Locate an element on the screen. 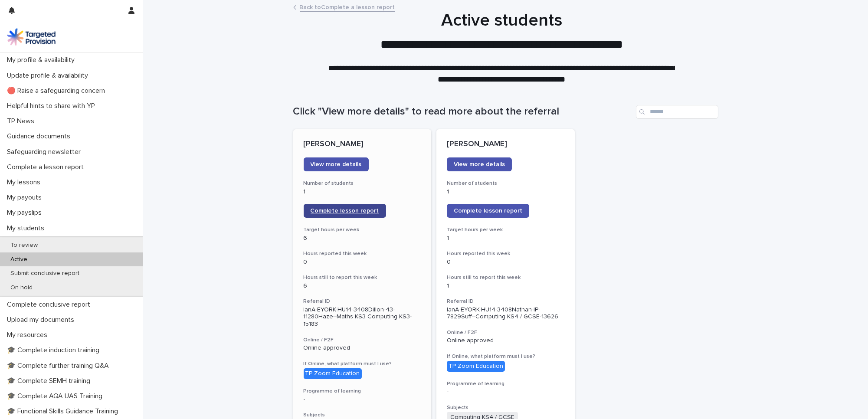 This screenshot has height=419, width=868. div: Search is located at coordinates (677, 112).